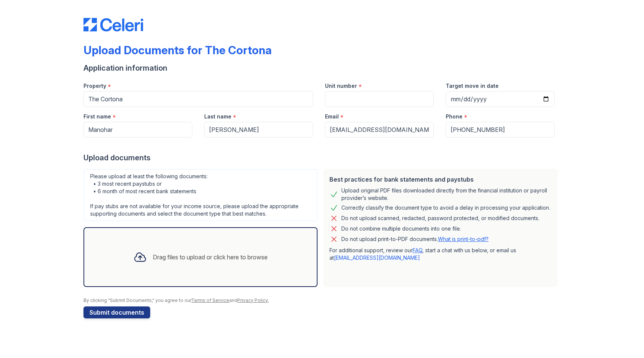 This screenshot has width=644, height=358. I want to click on label: Last name, so click(218, 117).